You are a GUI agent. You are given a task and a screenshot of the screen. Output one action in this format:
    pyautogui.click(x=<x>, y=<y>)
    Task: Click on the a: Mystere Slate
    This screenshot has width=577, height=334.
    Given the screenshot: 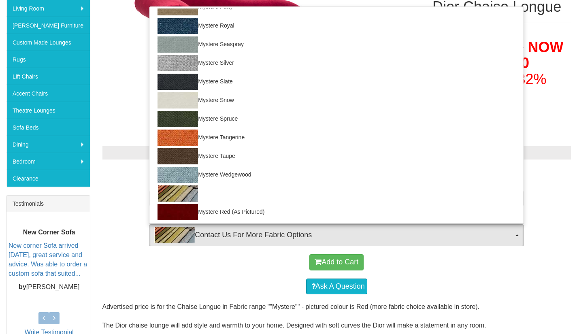 What is the action you would take?
    pyautogui.click(x=337, y=82)
    